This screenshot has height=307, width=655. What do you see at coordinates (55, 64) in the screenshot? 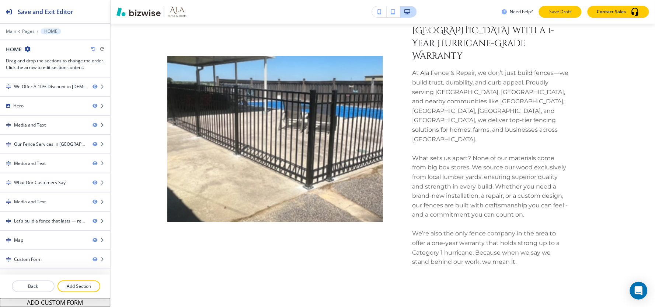
I see `h3: Drag and drop the sections to change the order. Click the arrow to edit section content.` at bounding box center [55, 64].